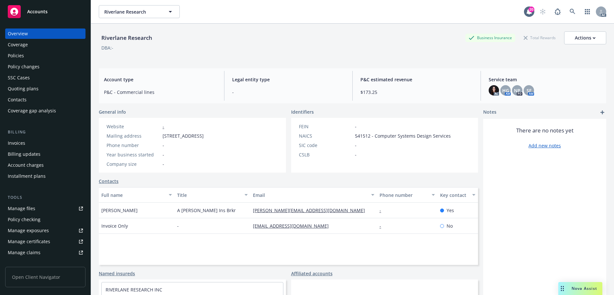  I want to click on div: Overview, so click(18, 34).